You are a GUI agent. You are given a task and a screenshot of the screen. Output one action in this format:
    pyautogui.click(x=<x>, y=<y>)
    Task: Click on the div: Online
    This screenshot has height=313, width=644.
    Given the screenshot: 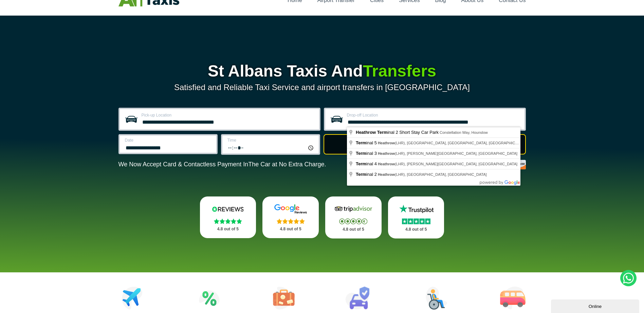 What is the action you would take?
    pyautogui.click(x=44, y=8)
    